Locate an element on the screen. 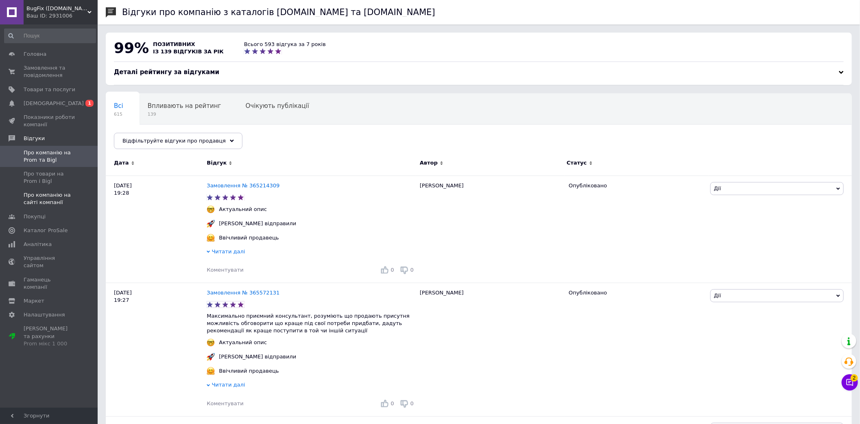 This screenshot has width=860, height=424. span: Покупці is located at coordinates (35, 217).